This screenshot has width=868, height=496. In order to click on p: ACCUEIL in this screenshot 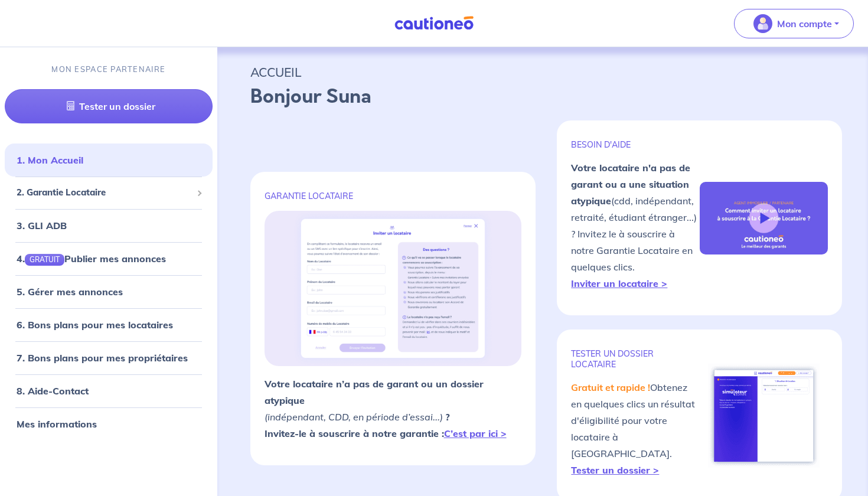, I will do `click(542, 72)`.